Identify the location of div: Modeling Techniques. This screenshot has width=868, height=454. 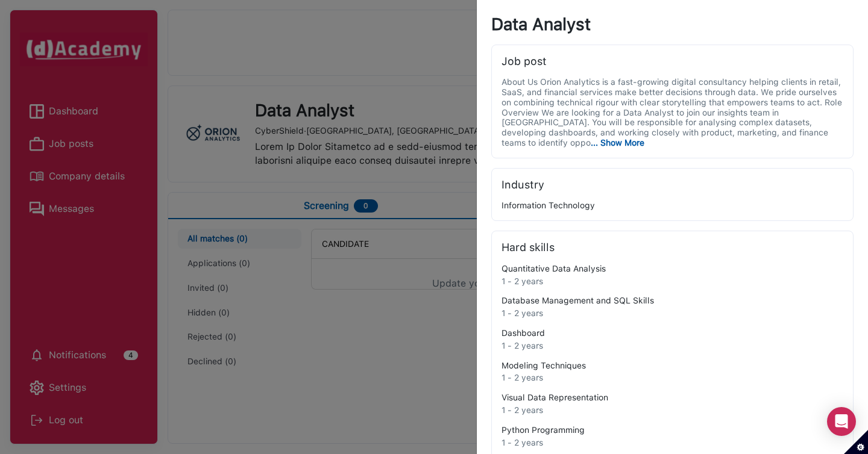
(672, 365).